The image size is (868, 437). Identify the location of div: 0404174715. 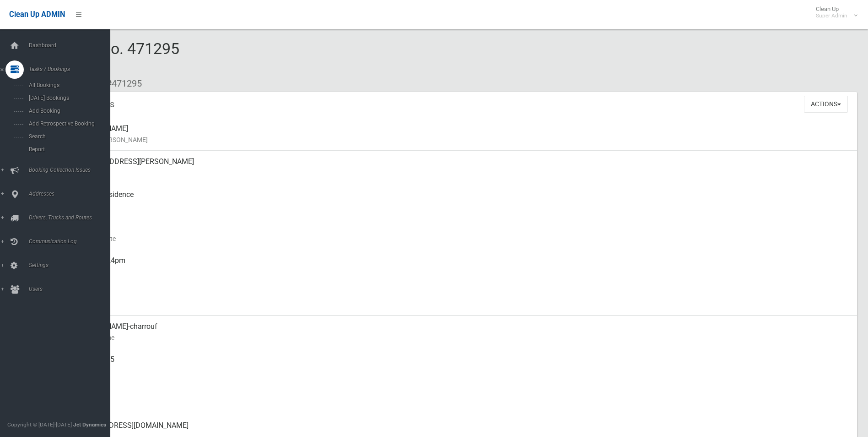
(462, 365).